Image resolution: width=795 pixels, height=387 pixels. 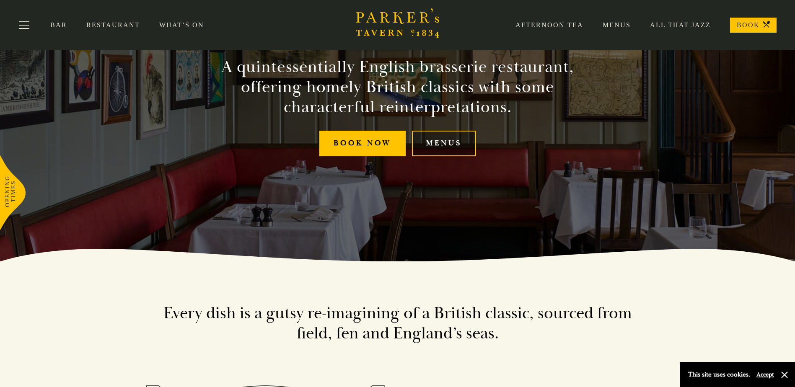 What do you see at coordinates (720, 375) in the screenshot?
I see `p: This site uses cookies.` at bounding box center [720, 375].